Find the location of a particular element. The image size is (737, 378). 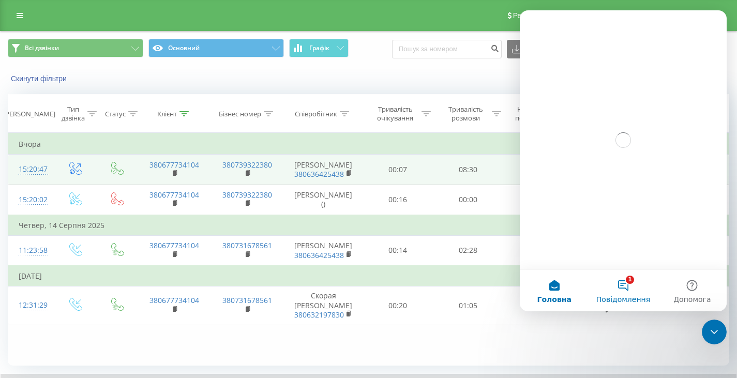

div: Тип дзвінка is located at coordinates (73, 114).